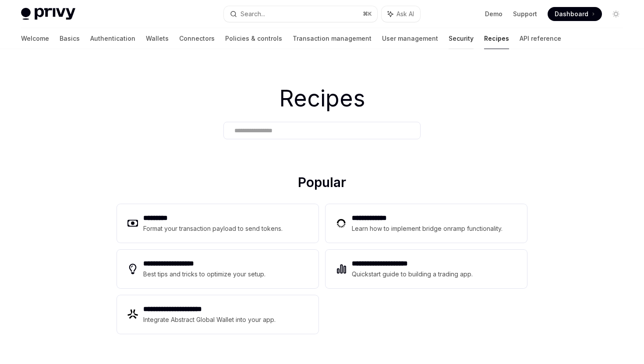 The width and height of the screenshot is (644, 364). Describe the element at coordinates (405, 14) in the screenshot. I see `span: Ask AI` at that location.